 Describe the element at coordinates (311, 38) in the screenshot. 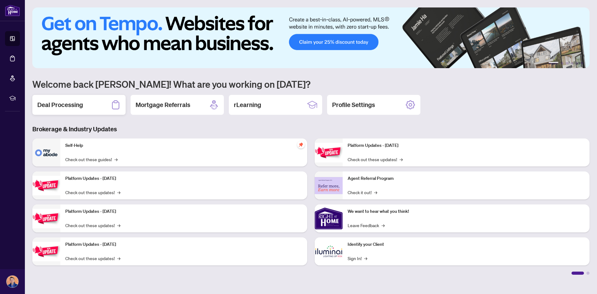

I see `img: Slide 0` at that location.